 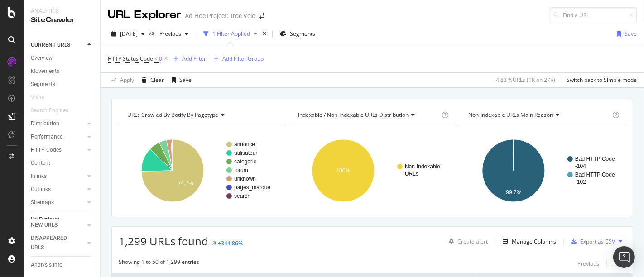 I want to click on div: Showing 1 to 50 of 1,299 entries, so click(x=159, y=263).